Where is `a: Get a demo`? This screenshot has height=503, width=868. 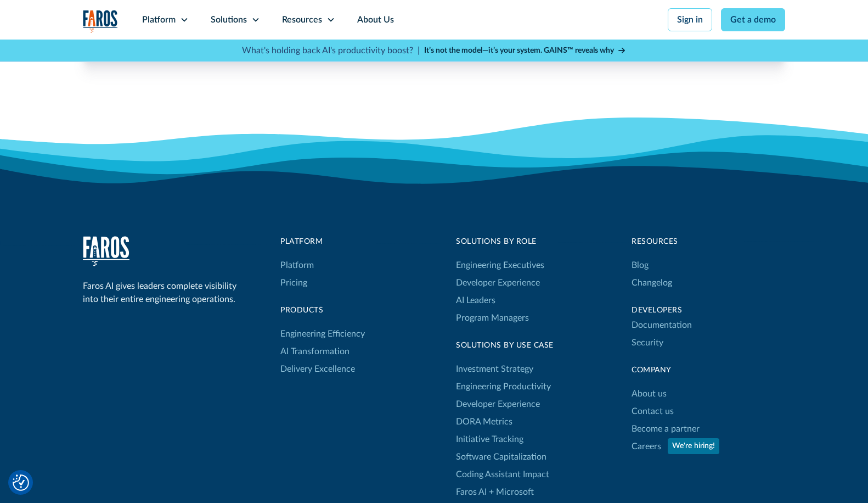 a: Get a demo is located at coordinates (752, 20).